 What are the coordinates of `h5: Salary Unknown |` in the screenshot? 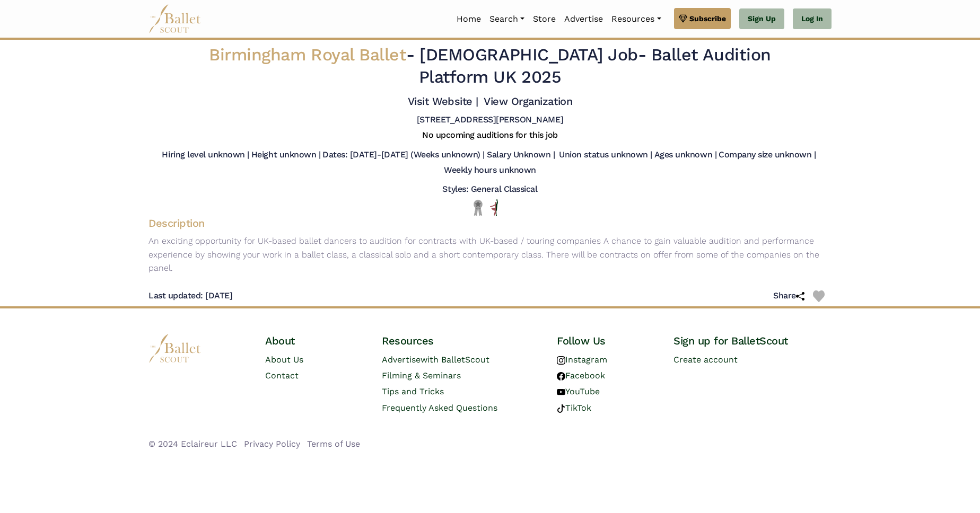 It's located at (520, 155).